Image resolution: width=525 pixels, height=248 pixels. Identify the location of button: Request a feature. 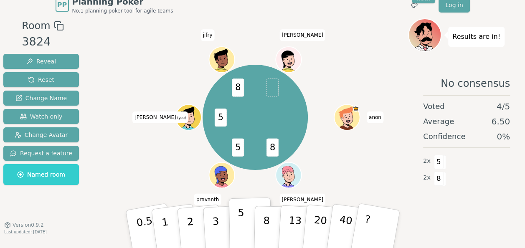
(41, 153).